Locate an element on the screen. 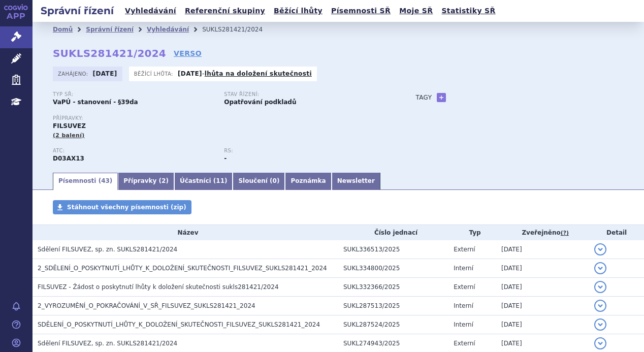 This screenshot has width=644, height=352. th: Zveřejněno is located at coordinates (542, 232).